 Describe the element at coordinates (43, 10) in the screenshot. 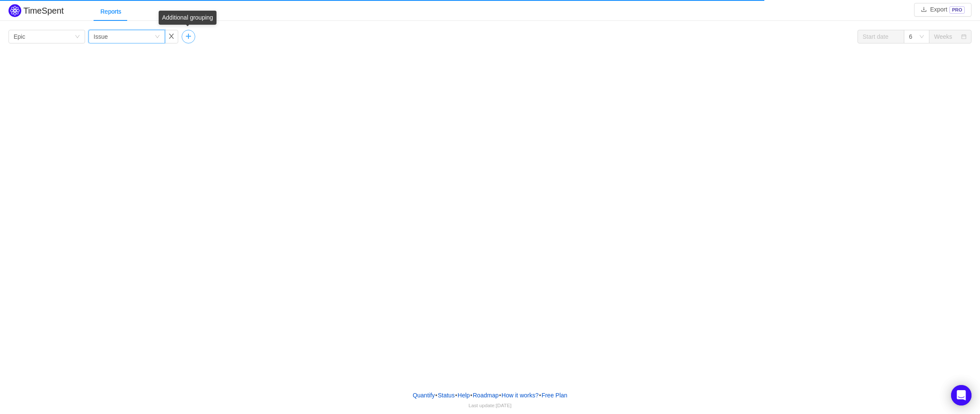

I see `h2: TimeSpent` at that location.